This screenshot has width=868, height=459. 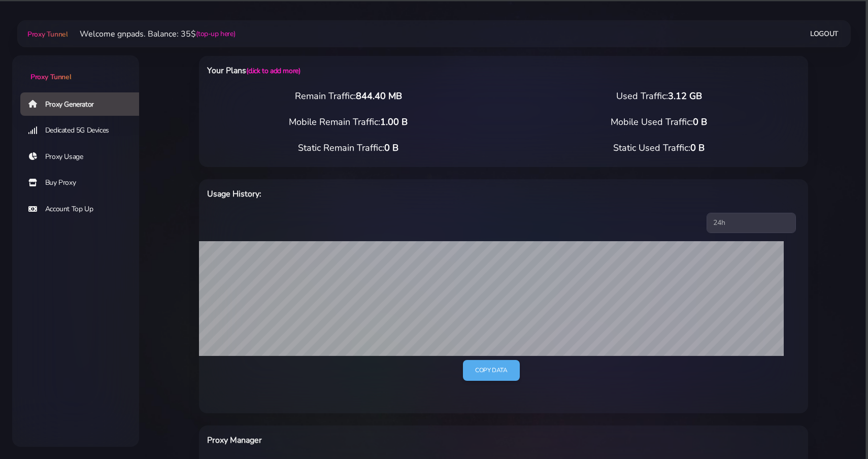 What do you see at coordinates (215, 33) in the screenshot?
I see `a: (top-up here)` at bounding box center [215, 33].